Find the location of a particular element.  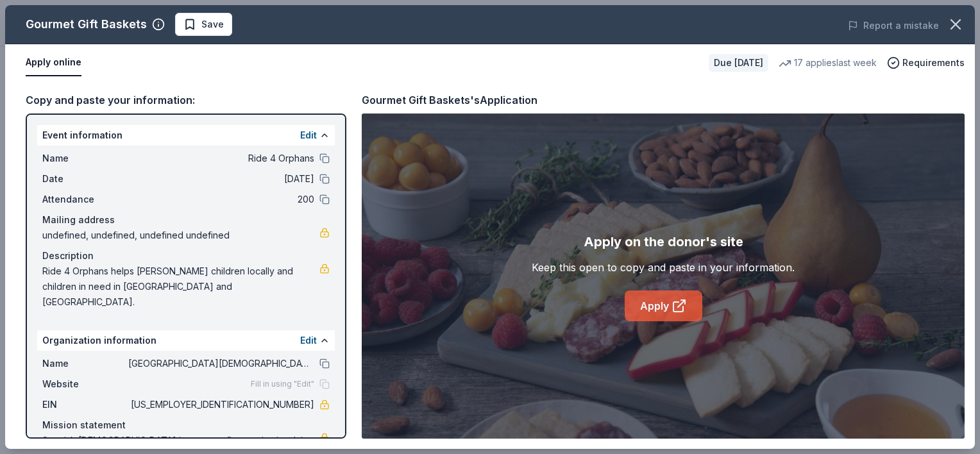

div: Gourmet Gift Baskets's Application is located at coordinates (449, 100).